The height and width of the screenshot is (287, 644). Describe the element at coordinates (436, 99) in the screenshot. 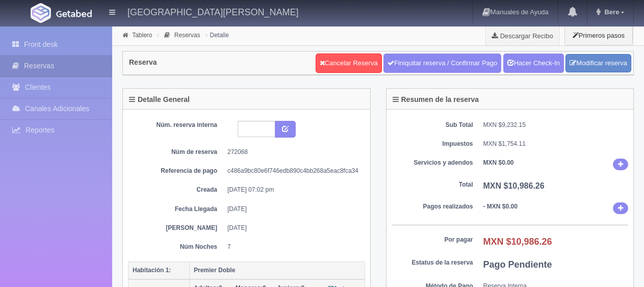

I see `h4: Resumen de la reserva` at that location.